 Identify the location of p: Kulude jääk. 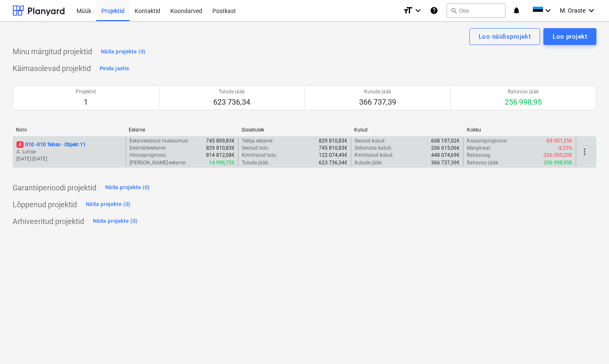
(378, 92).